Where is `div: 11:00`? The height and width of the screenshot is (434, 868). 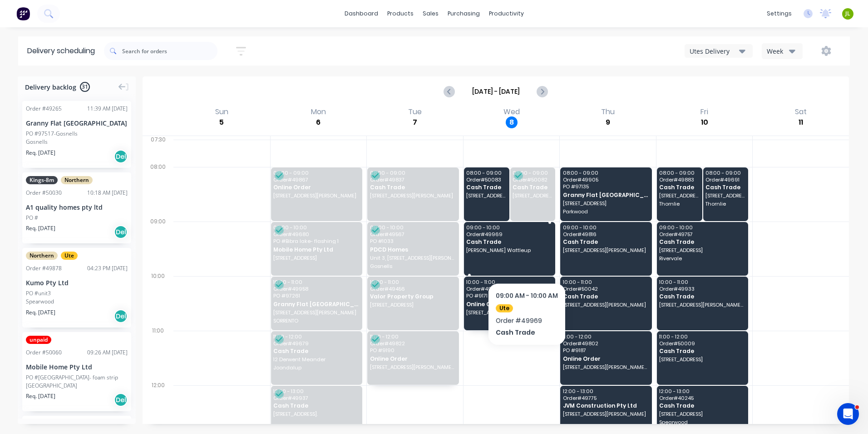 div: 11:00 is located at coordinates (158, 352).